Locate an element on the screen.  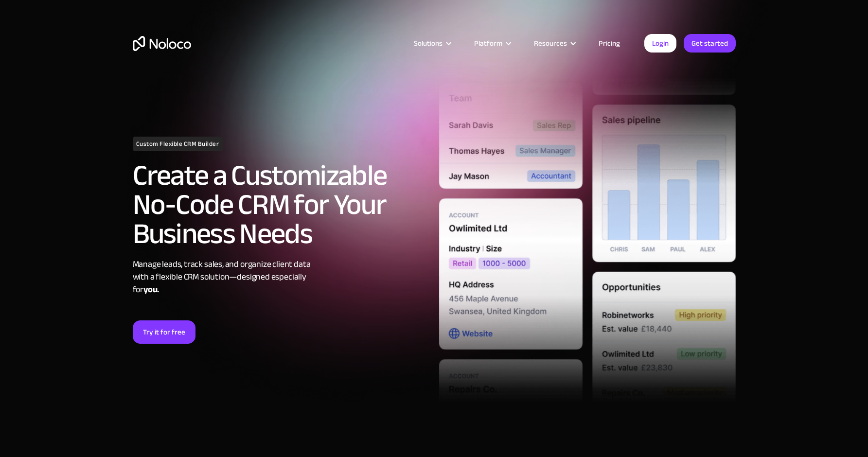
a: Try it for free is located at coordinates (164, 332).